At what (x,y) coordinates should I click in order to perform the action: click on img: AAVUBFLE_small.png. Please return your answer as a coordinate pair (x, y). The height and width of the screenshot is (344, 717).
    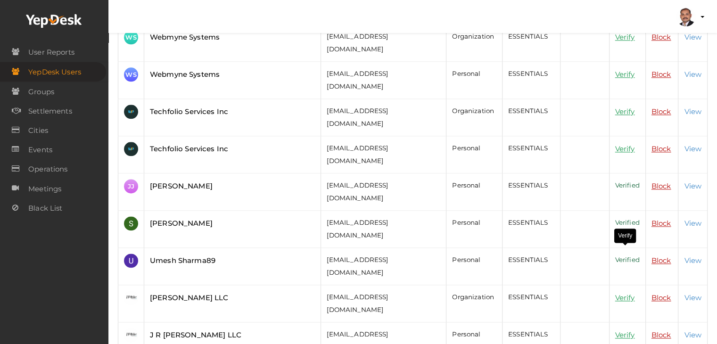
    Looking at the image, I should click on (131, 112).